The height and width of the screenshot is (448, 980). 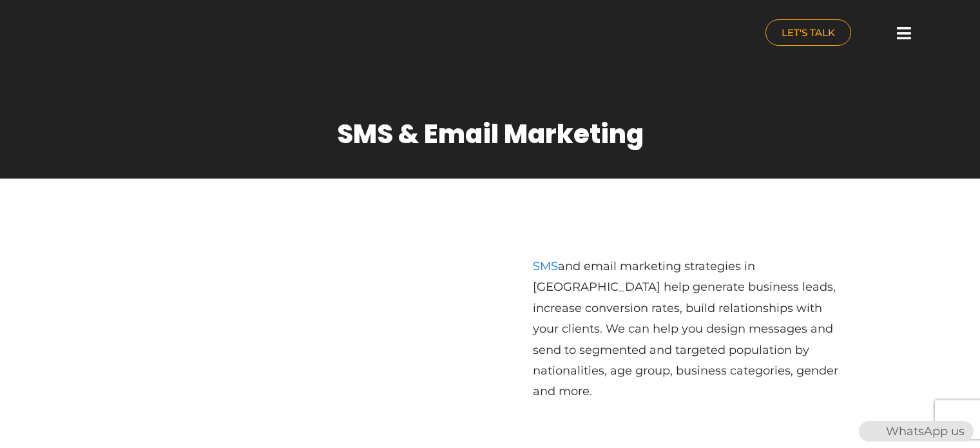 I want to click on img: nuance-qatar_logo, so click(x=87, y=34).